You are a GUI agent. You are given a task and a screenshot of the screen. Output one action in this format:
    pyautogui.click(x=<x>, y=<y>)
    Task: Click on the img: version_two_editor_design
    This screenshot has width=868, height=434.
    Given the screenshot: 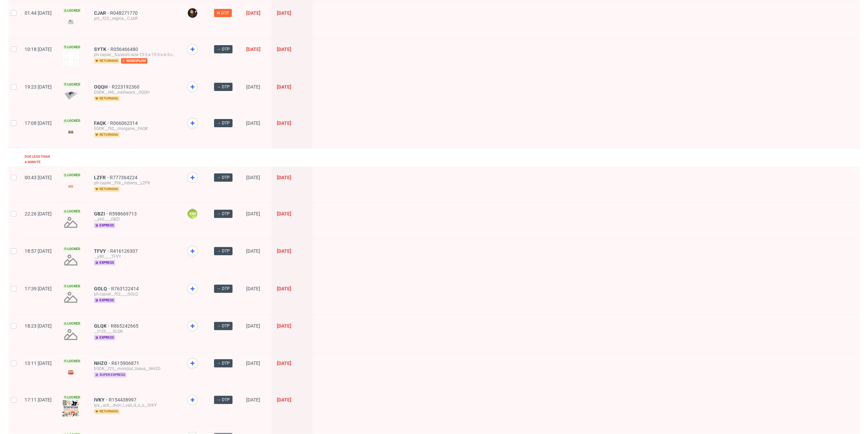 What is the action you would take?
    pyautogui.click(x=71, y=186)
    